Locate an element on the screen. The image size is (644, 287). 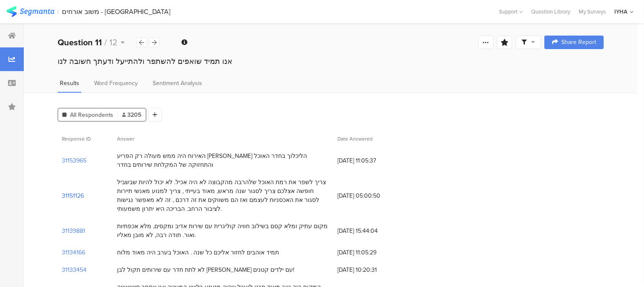
section: 31134166 is located at coordinates (73, 252).